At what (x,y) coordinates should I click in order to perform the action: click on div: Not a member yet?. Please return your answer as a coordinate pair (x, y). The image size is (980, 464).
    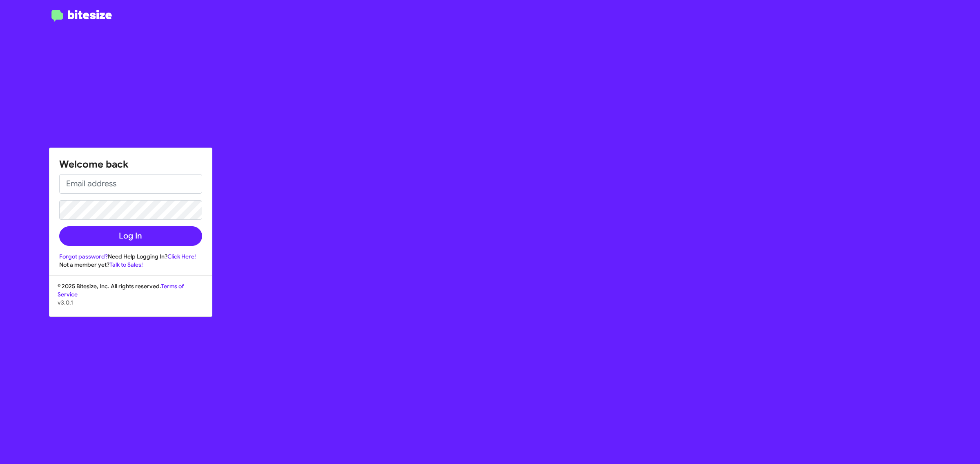
    Looking at the image, I should click on (131, 264).